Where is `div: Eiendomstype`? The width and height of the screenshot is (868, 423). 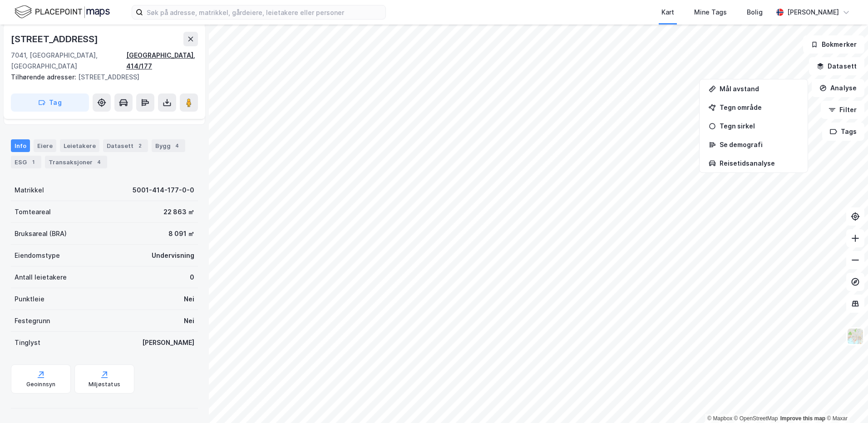
div: Eiendomstype is located at coordinates (37, 255).